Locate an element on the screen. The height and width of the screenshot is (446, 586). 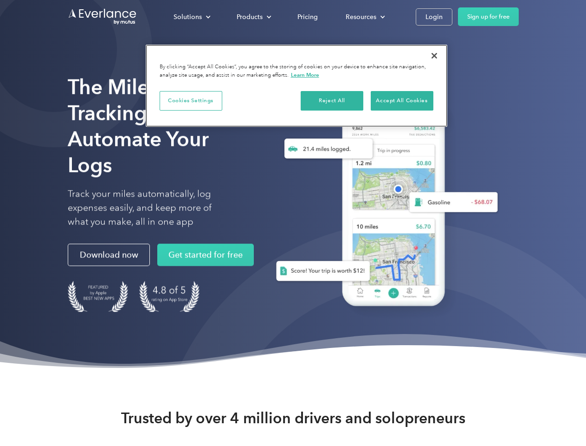
strong: Trusted by over 4 million drivers and solopreneurs is located at coordinates (293, 418).